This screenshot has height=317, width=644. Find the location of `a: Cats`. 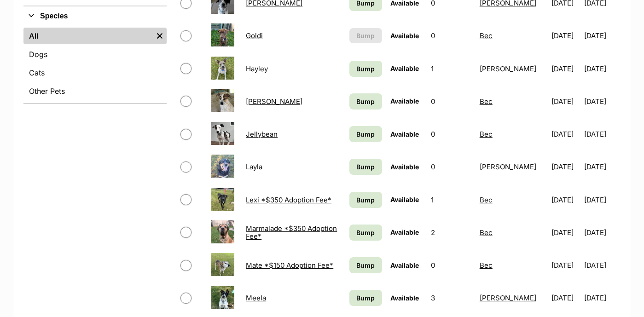

a: Cats is located at coordinates (95, 73).